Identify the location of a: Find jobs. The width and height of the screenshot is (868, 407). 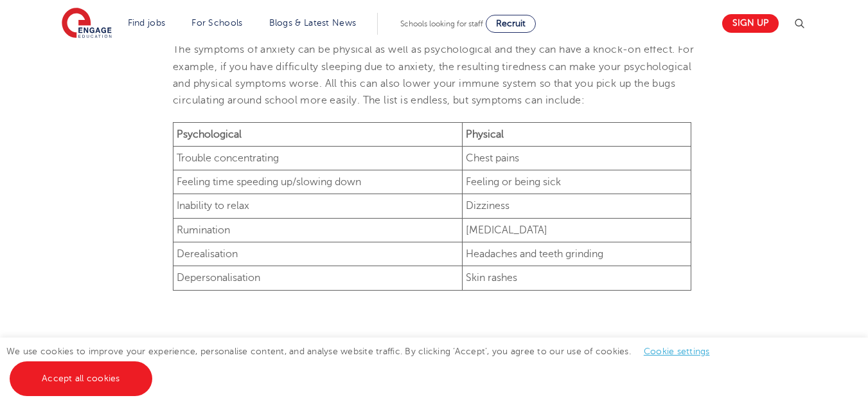
(146, 22).